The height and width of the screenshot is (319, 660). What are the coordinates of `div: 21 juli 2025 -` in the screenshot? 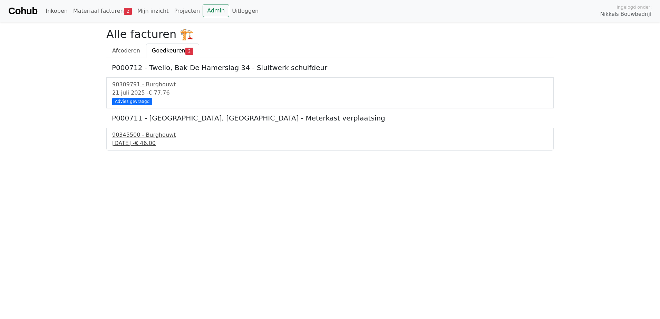 It's located at (330, 93).